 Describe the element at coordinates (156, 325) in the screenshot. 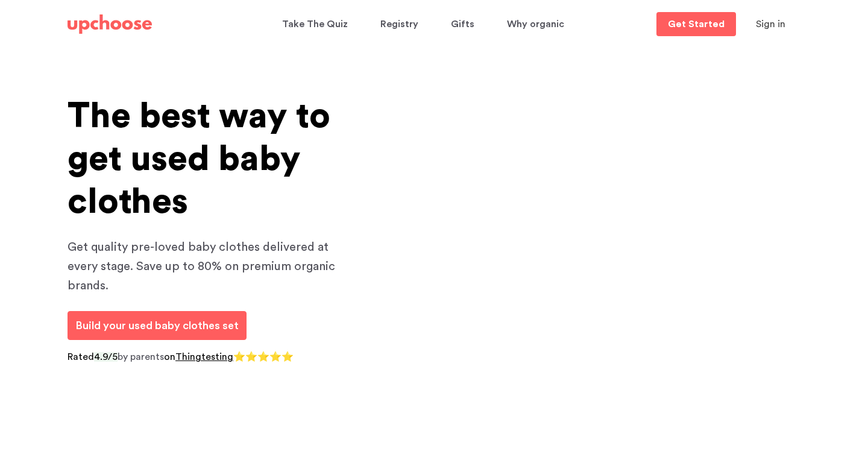

I see `span: Build your used baby clothes set` at that location.